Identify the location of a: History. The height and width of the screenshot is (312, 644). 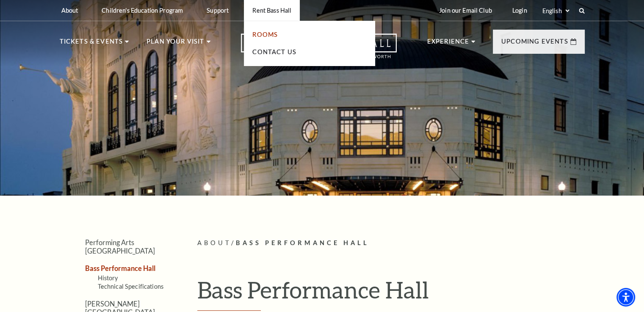
(108, 278).